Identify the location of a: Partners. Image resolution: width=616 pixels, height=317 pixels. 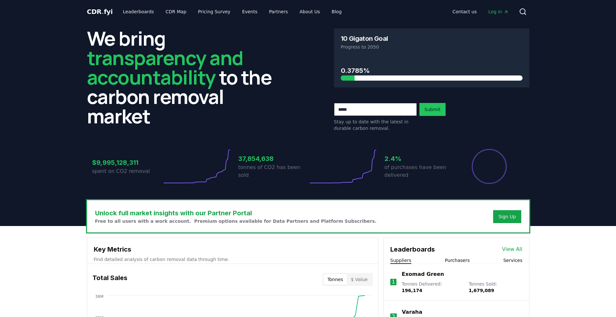
(278, 12).